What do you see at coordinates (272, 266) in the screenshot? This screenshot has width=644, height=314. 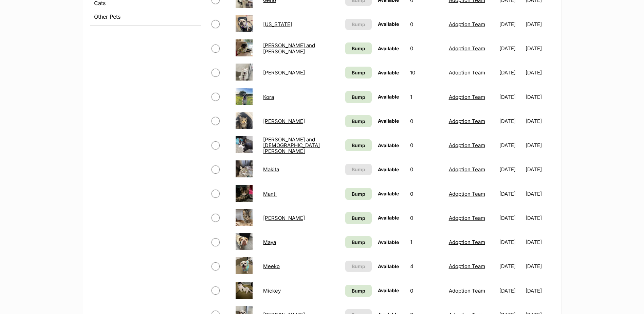 I see `a: Meeko` at bounding box center [272, 266].